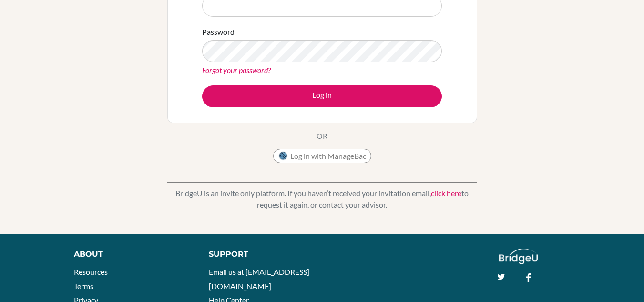  Describe the element at coordinates (131, 254) in the screenshot. I see `div: About` at that location.